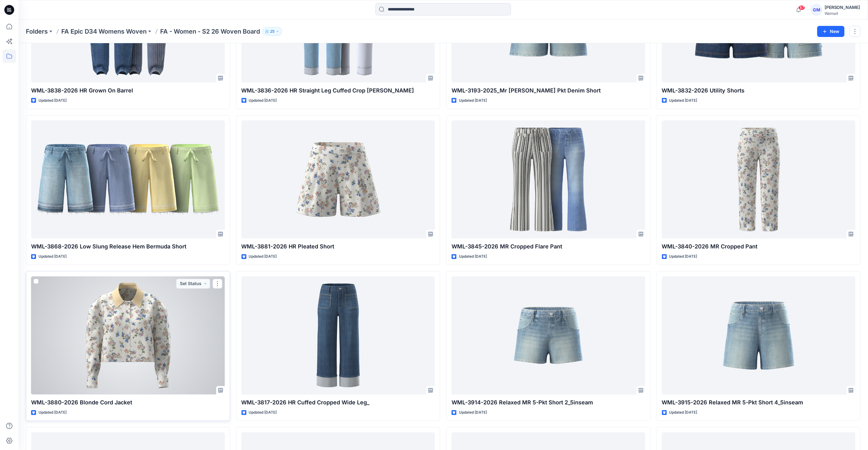 The image size is (868, 450). What do you see at coordinates (759, 180) in the screenshot?
I see `a: WML-3840-2026 MR Cropped Pant` at bounding box center [759, 180].